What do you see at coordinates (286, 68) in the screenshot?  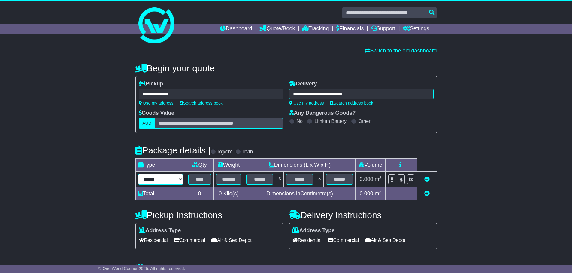 I see `h4: Begin your quote` at bounding box center [286, 68].